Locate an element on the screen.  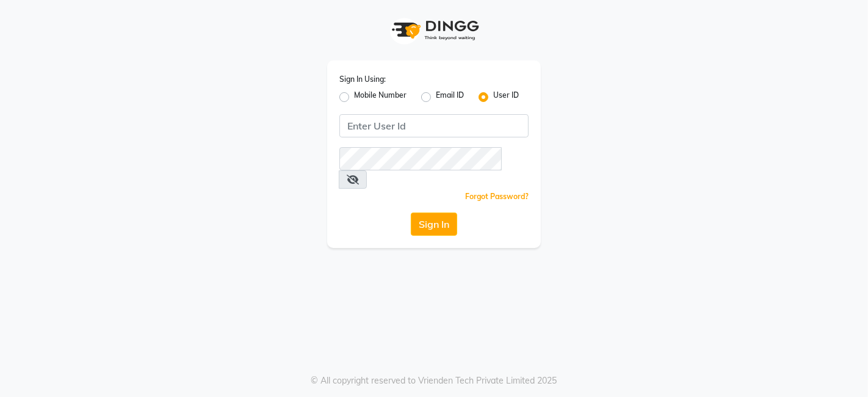
label: Mobile Number is located at coordinates (380, 97).